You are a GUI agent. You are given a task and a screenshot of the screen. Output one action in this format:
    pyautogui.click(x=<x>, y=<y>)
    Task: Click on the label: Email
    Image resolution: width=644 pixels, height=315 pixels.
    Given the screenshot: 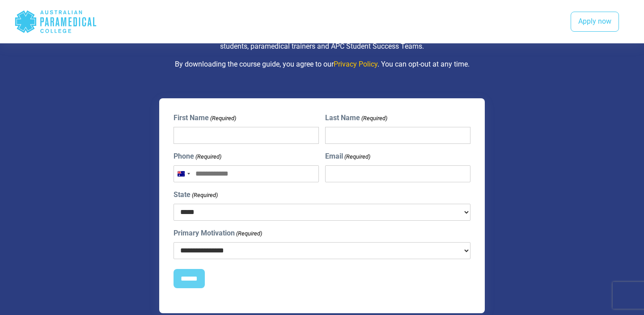 What is the action you would take?
    pyautogui.click(x=348, y=156)
    